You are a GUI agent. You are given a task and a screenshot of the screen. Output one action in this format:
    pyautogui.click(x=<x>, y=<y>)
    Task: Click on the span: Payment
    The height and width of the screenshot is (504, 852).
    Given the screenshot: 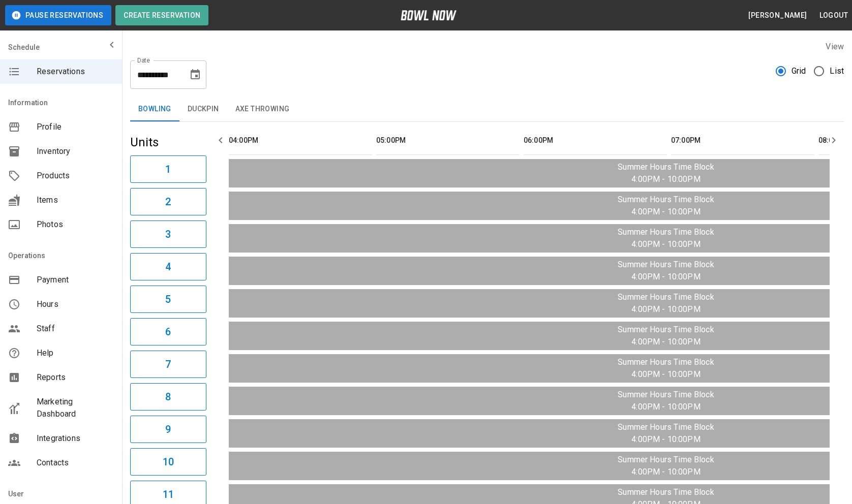 What is the action you would take?
    pyautogui.click(x=75, y=280)
    